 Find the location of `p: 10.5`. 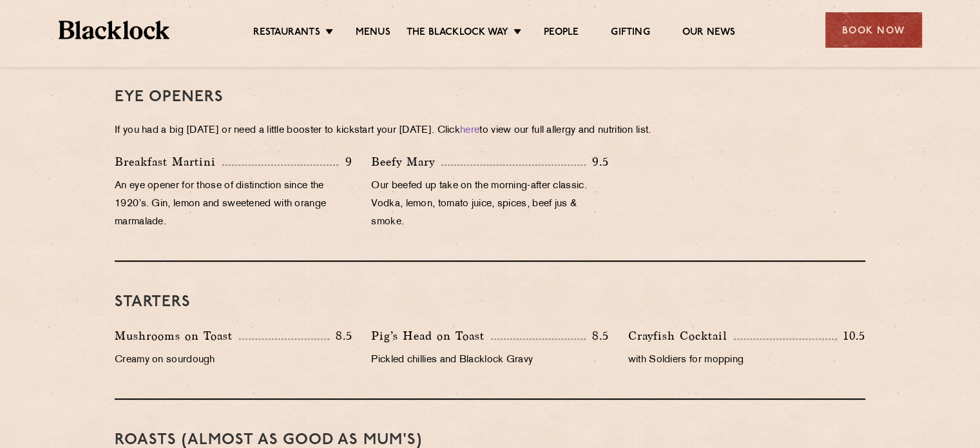

p: 10.5 is located at coordinates (851, 335).